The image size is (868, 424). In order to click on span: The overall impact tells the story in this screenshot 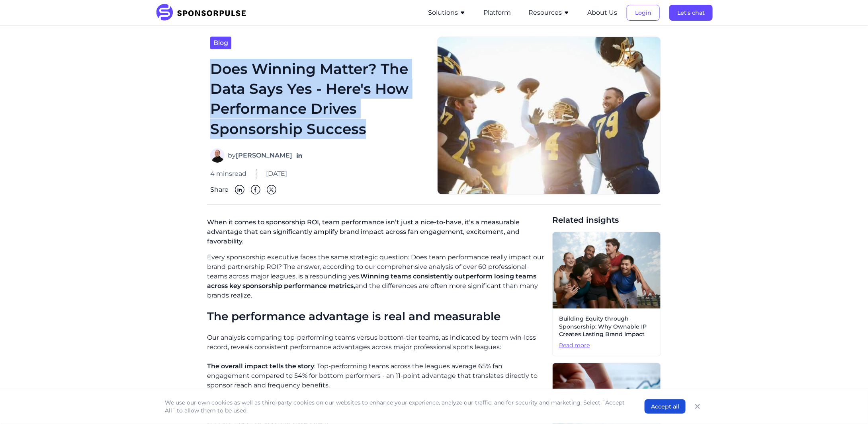, I will do `click(260, 366)`.